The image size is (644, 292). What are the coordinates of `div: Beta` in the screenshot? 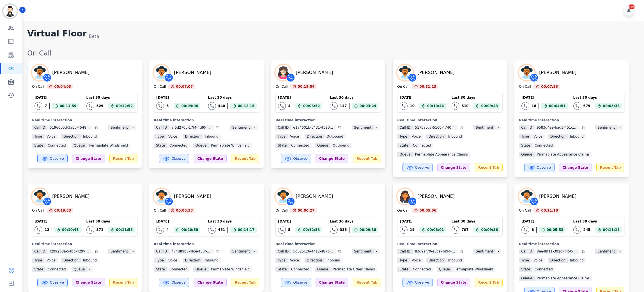 It's located at (94, 36).